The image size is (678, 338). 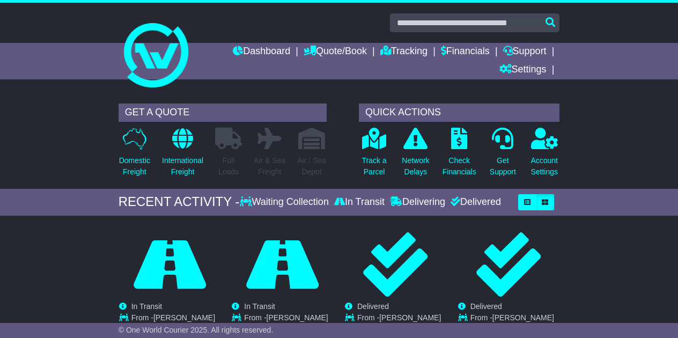 What do you see at coordinates (135, 155) in the screenshot?
I see `a: DomesticFreight` at bounding box center [135, 155].